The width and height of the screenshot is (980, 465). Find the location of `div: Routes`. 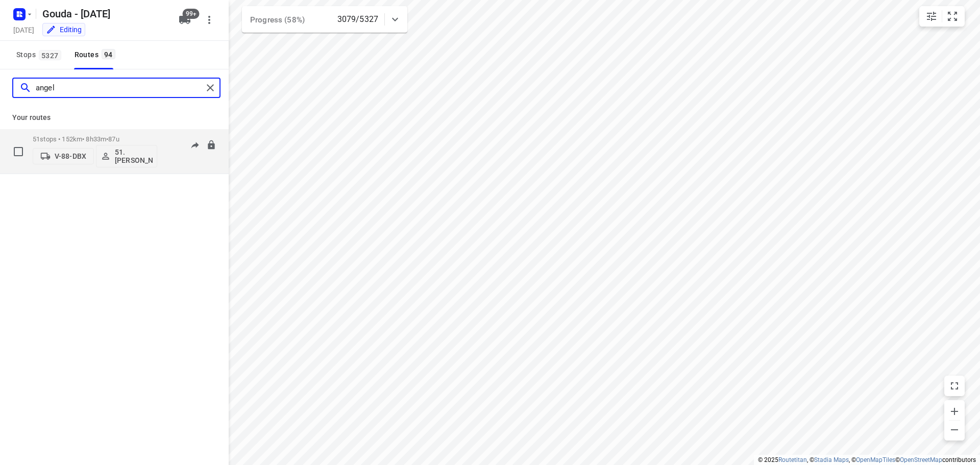

div: Routes is located at coordinates (96, 54).